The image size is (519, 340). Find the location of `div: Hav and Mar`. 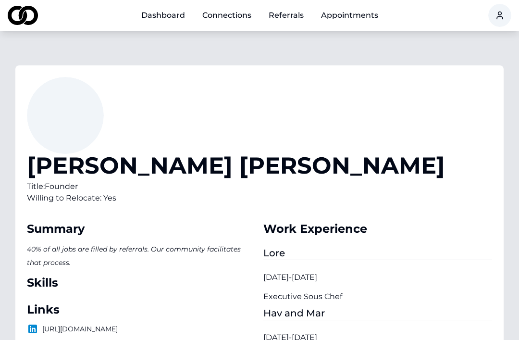

div: Hav and Mar is located at coordinates (378, 313).